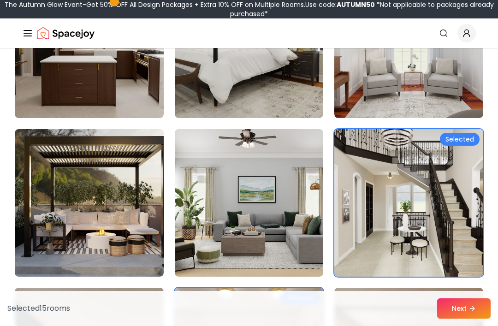 The image size is (498, 326). What do you see at coordinates (249, 33) in the screenshot?
I see `nav: Global` at bounding box center [249, 33].